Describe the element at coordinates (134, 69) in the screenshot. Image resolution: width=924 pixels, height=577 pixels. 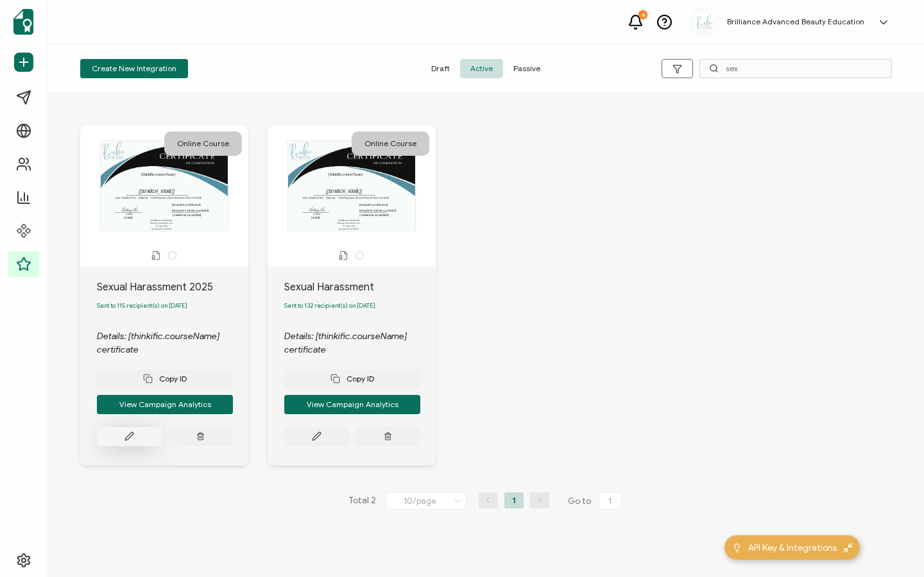
I see `button: Create New Integration` at that location.